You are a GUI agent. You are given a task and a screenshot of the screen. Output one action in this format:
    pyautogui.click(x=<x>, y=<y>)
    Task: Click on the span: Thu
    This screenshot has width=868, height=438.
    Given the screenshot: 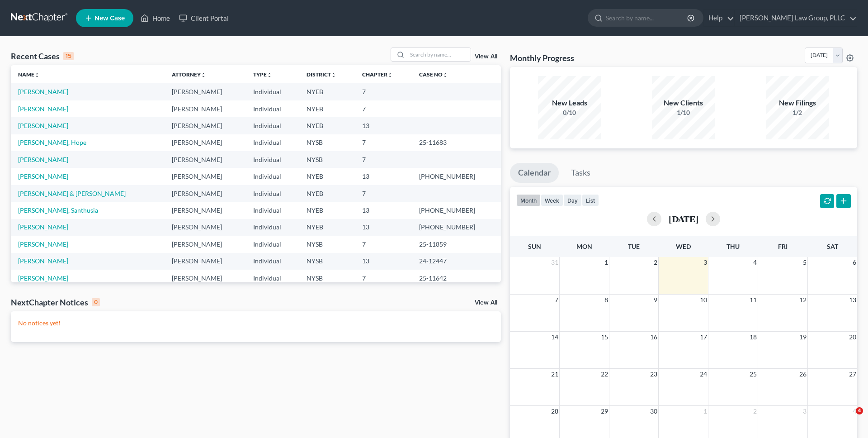 What is the action you would take?
    pyautogui.click(x=733, y=246)
    